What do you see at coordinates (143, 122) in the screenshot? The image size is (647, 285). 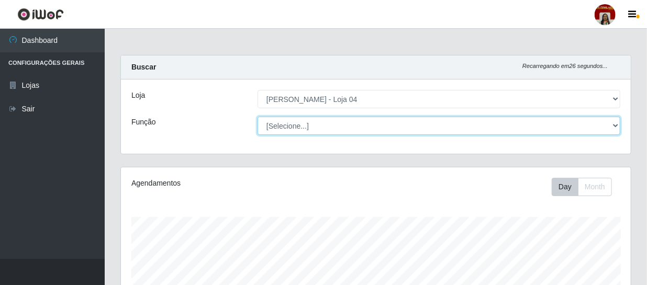 I see `label: Função` at bounding box center [143, 122].